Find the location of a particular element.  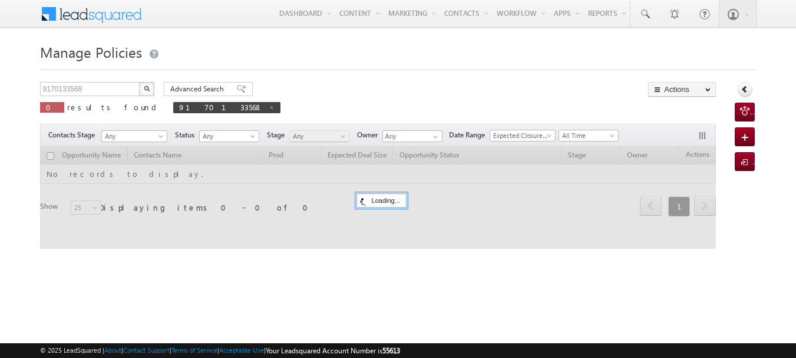

a: Terms of Service is located at coordinates (195, 350).